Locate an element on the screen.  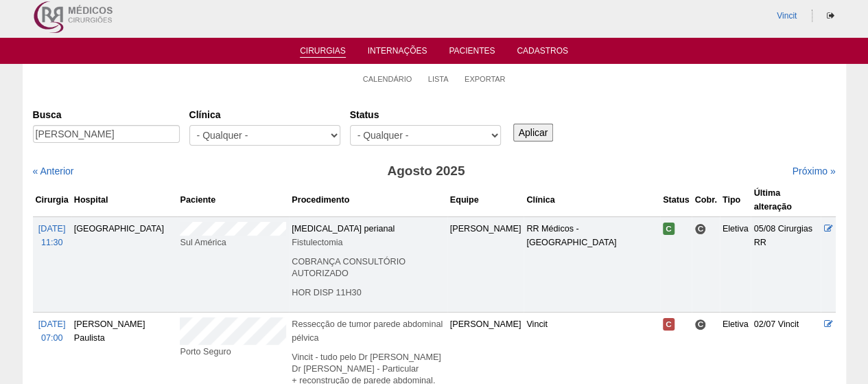
th: Cobr. is located at coordinates (705, 200).